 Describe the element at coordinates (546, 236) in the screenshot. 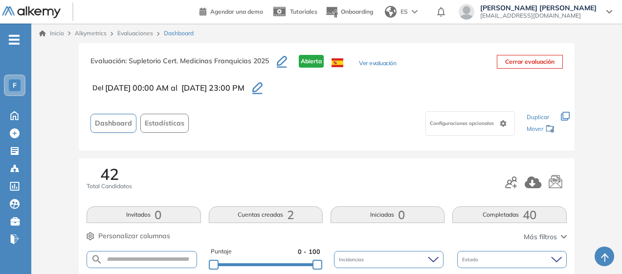

I see `button: Más filtros` at that location.